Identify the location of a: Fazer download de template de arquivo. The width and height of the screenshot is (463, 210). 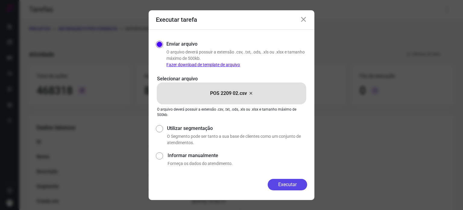
(203, 65).